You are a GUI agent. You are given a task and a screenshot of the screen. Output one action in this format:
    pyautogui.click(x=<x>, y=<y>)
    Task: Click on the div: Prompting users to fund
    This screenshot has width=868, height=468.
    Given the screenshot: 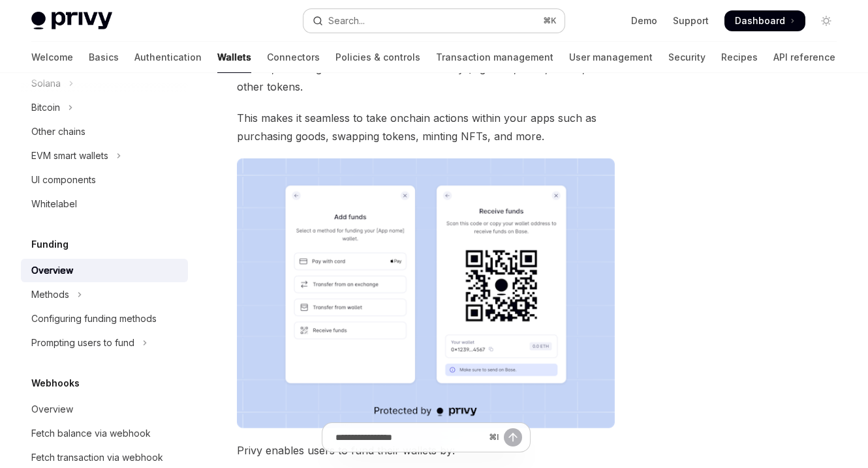 What is the action you would take?
    pyautogui.click(x=83, y=343)
    